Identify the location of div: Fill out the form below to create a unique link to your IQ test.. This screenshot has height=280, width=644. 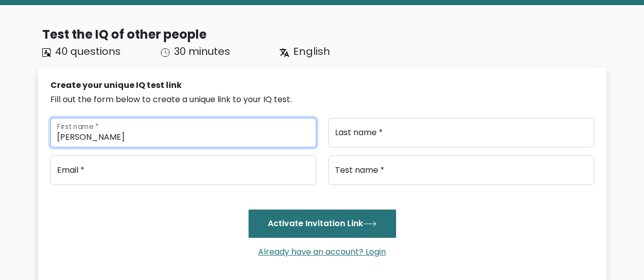
(322, 100).